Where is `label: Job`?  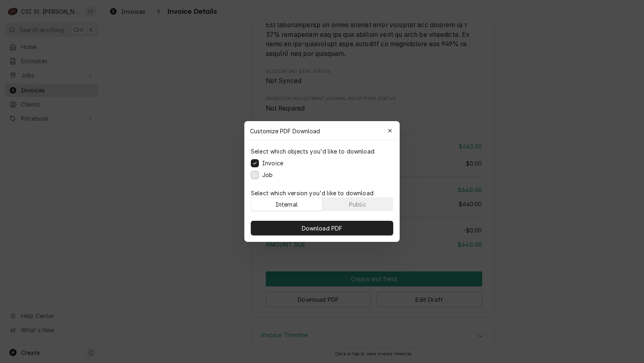 label: Job is located at coordinates (268, 175).